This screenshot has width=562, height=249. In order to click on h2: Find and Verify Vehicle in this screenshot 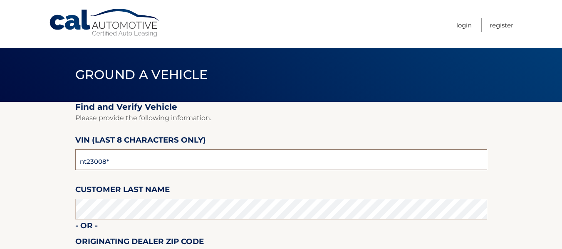, I will do `click(281, 107)`.